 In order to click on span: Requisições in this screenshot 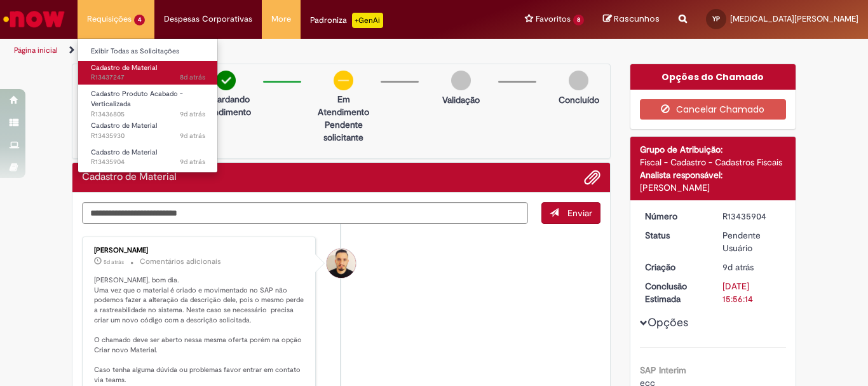, I will do `click(110, 19)`.